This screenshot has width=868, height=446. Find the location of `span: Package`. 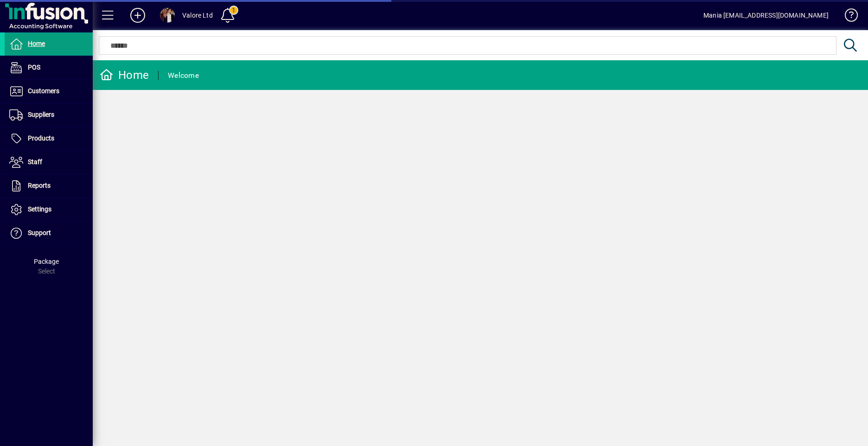

span: Package is located at coordinates (47, 262).